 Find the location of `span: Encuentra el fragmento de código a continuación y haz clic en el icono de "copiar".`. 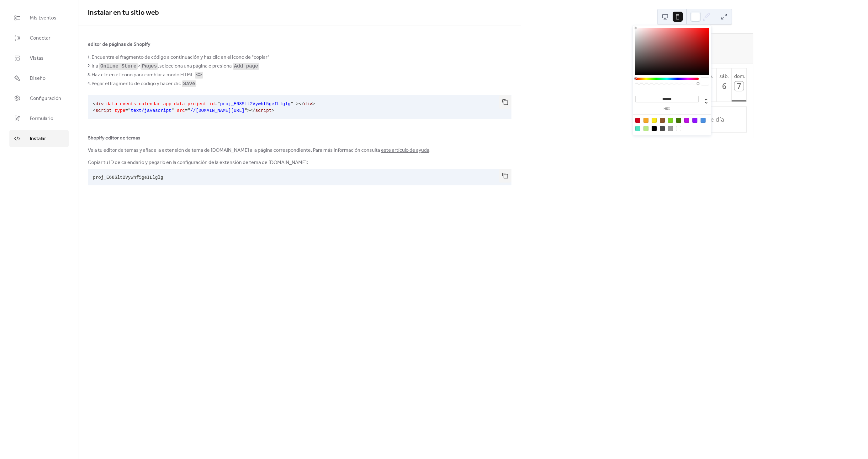

span: Encuentra el fragmento de código a continuación y haz clic en el icono de "copiar". is located at coordinates (181, 57).